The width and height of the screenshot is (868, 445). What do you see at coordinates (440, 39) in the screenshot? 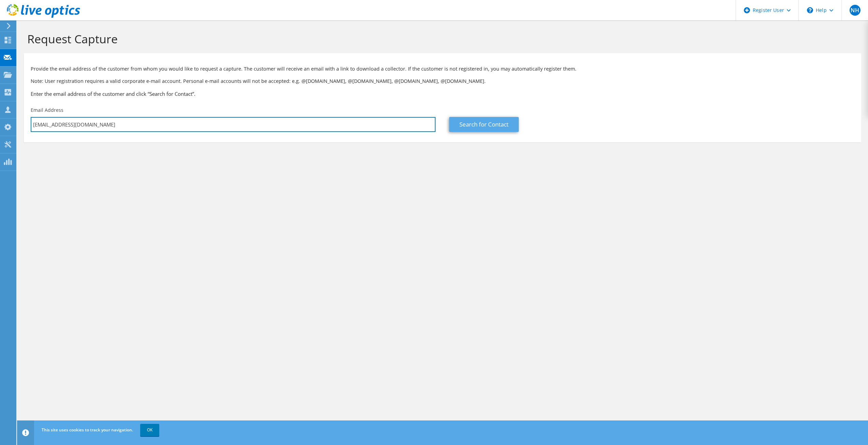
I see `h1: Request Capture` at bounding box center [440, 39].